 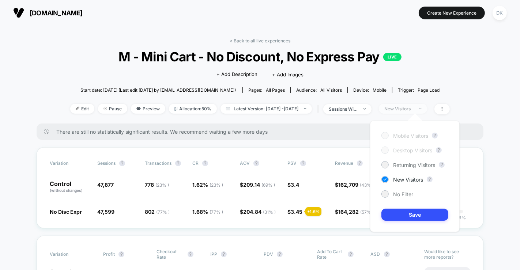 What do you see at coordinates (106, 212) in the screenshot?
I see `span: 47,599` at bounding box center [106, 212].